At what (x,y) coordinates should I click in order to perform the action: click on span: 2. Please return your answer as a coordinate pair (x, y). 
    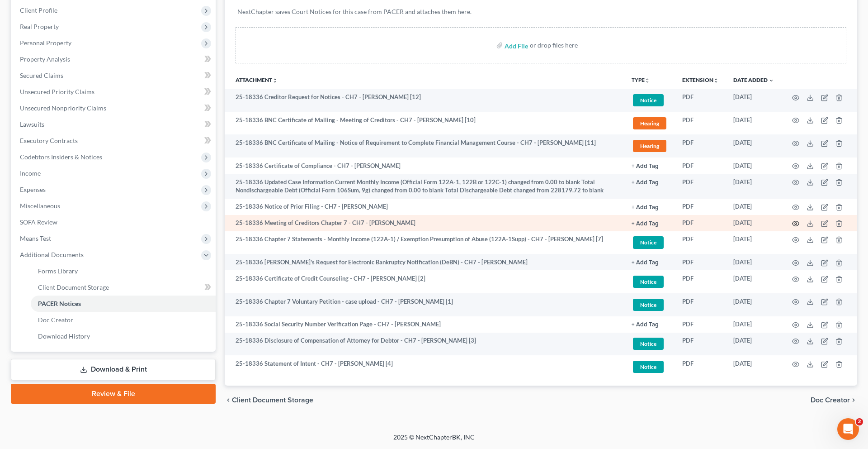
    Looking at the image, I should click on (860, 422).